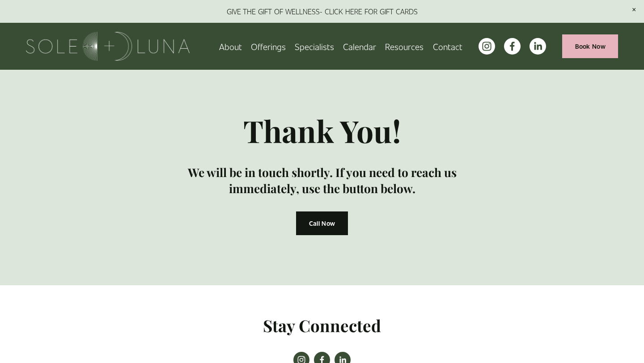  Describe the element at coordinates (322, 131) in the screenshot. I see `h1: Thank You!` at that location.